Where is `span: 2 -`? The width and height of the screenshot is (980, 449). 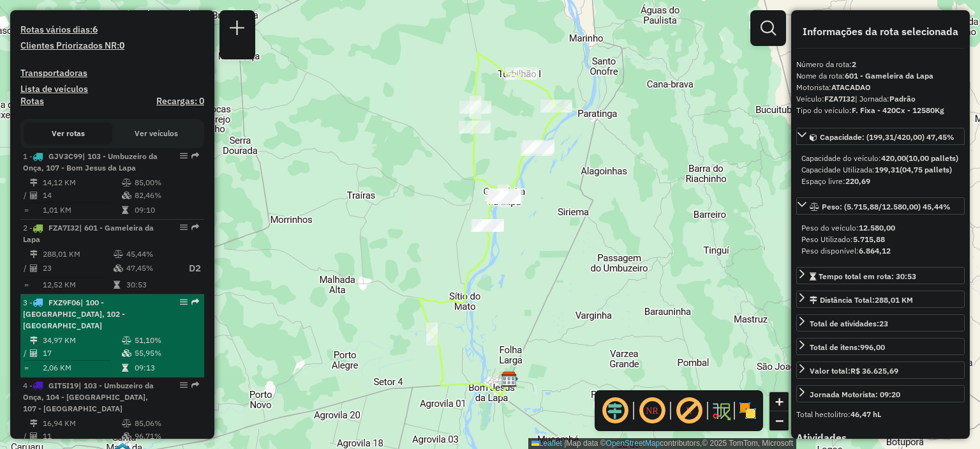
span: 2 - is located at coordinates (88, 233).